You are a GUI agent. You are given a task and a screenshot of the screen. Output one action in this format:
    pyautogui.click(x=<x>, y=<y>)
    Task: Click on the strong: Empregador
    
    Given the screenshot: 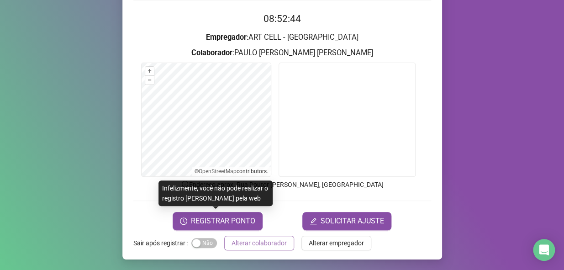 What is the action you would take?
    pyautogui.click(x=226, y=37)
    